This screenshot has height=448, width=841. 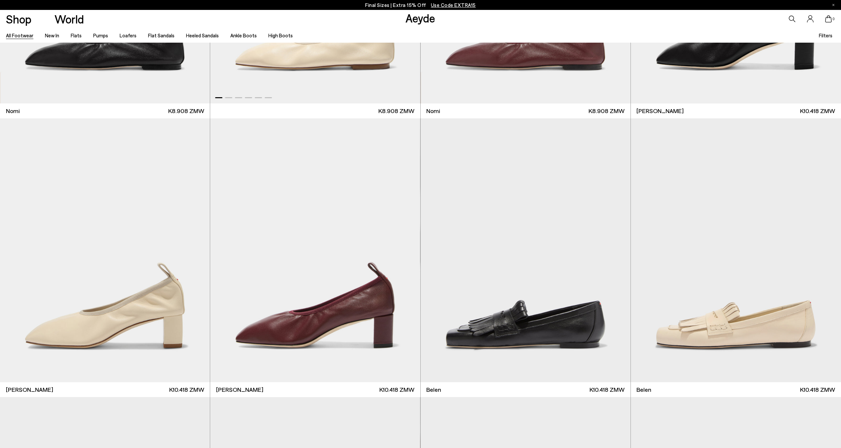 I want to click on span: Filters, so click(x=826, y=35).